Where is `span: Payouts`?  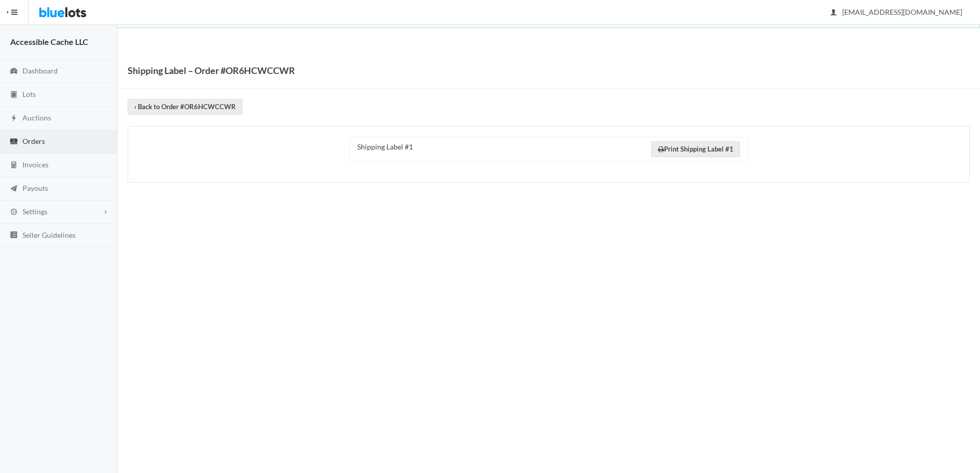
span: Payouts is located at coordinates (35, 188).